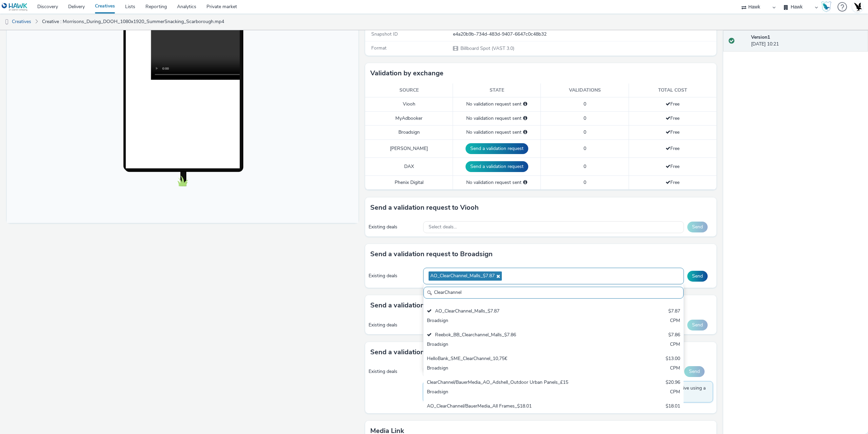 This screenshot has width=868, height=434. Describe the element at coordinates (761, 37) in the screenshot. I see `strong: Version 1` at that location.